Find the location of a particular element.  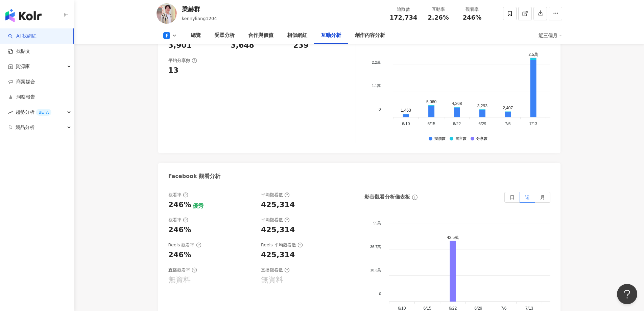

tspan: 1.1萬 is located at coordinates (376, 86).